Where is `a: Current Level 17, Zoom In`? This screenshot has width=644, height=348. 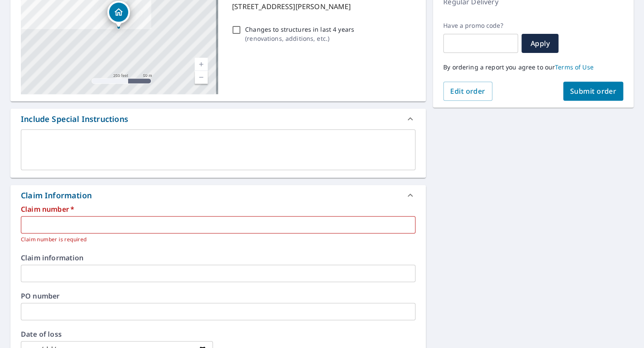 a: Current Level 17, Zoom In is located at coordinates (201, 64).